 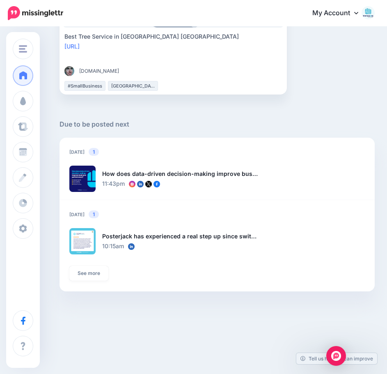 What do you see at coordinates (35, 13) in the screenshot?
I see `img: Missinglettr` at bounding box center [35, 13].